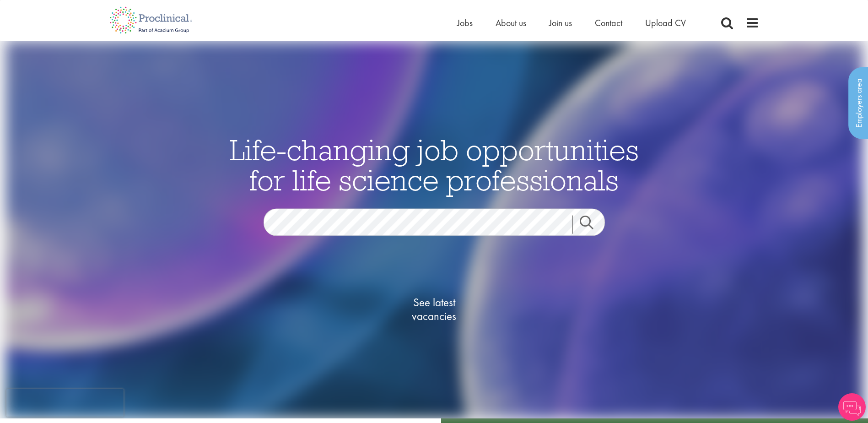  What do you see at coordinates (465, 23) in the screenshot?
I see `a: Jobs` at bounding box center [465, 23].